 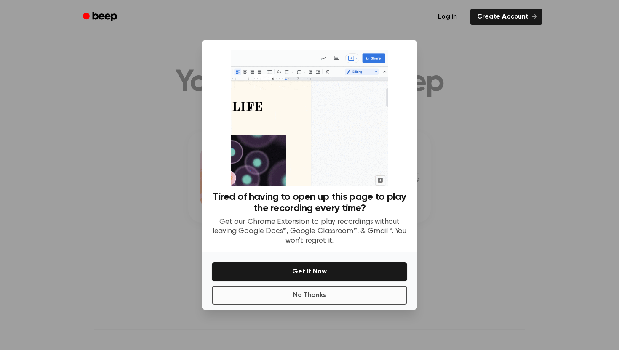 I want to click on a: Create Account, so click(x=506, y=17).